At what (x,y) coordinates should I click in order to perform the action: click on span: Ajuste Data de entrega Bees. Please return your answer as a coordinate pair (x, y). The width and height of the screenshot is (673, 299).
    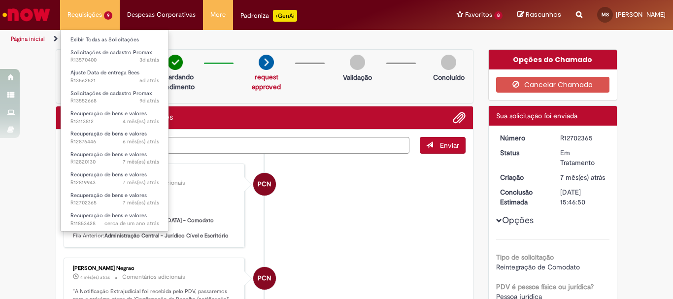
    Looking at the image, I should click on (105, 72).